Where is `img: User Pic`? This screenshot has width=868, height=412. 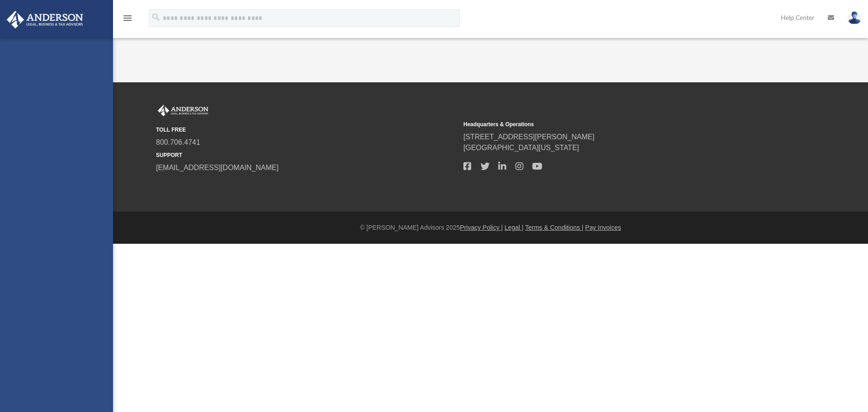
img: User Pic is located at coordinates (855, 18).